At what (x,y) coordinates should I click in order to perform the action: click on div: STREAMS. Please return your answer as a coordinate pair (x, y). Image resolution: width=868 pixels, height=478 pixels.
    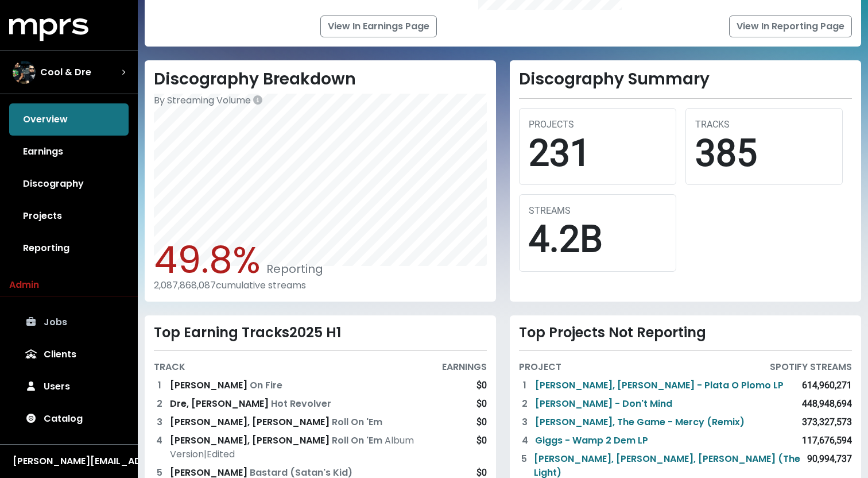
    Looking at the image, I should click on (598, 211).